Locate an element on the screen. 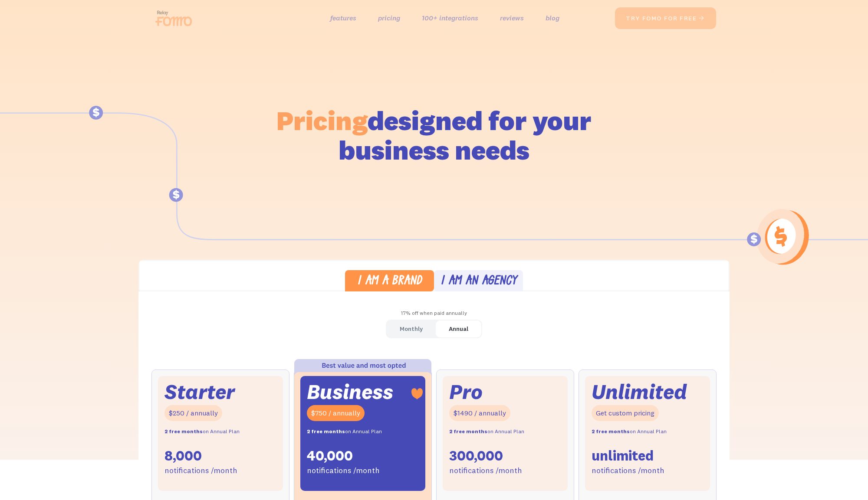  a: features is located at coordinates (343, 18).